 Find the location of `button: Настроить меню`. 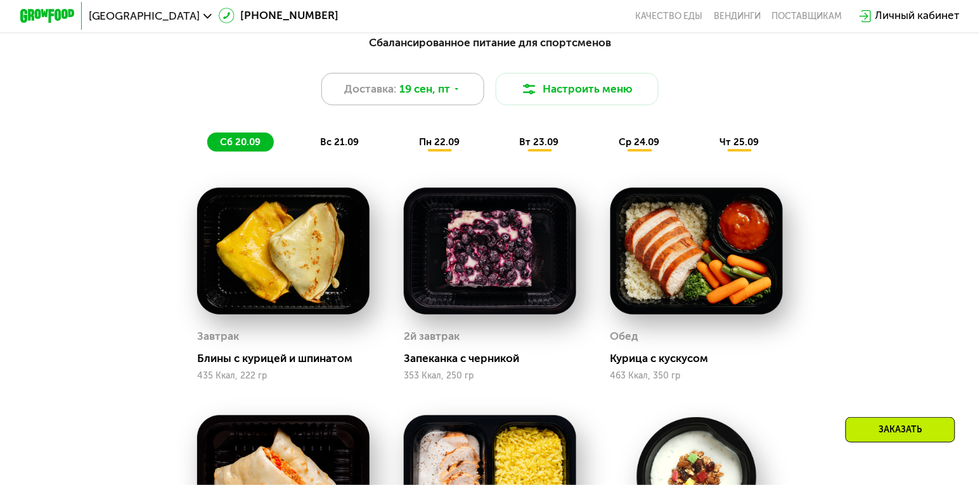

button: Настроить меню is located at coordinates (577, 89).